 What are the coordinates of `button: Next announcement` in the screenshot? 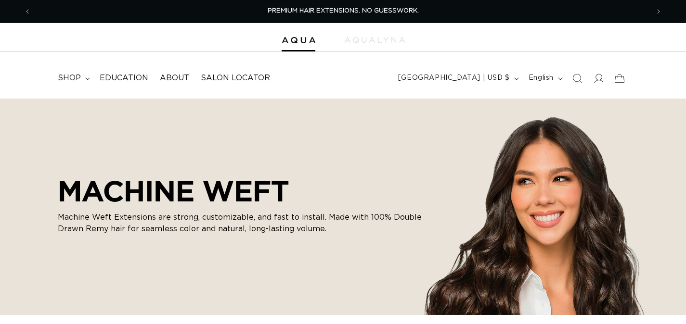 It's located at (659, 12).